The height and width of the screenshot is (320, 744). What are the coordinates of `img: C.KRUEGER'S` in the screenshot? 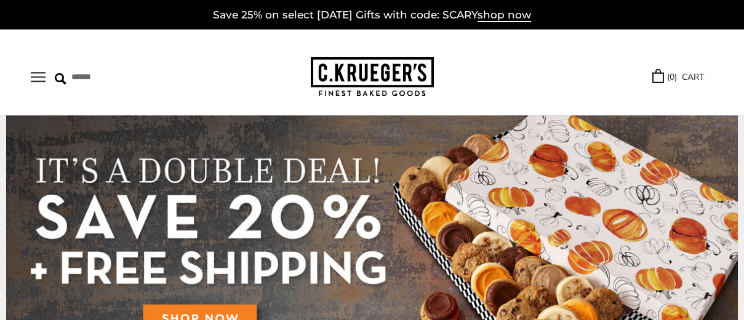 It's located at (372, 77).